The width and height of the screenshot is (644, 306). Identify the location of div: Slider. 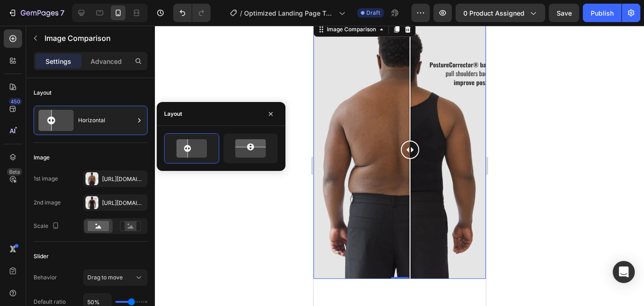
(41, 256).